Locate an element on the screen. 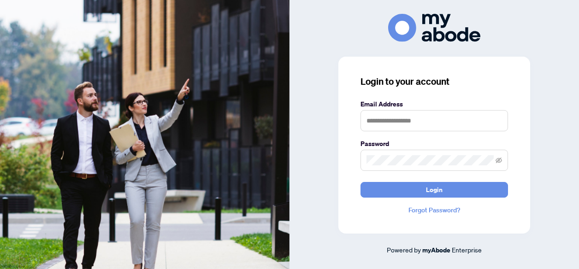 This screenshot has width=579, height=269. span: Enterprise is located at coordinates (466, 250).